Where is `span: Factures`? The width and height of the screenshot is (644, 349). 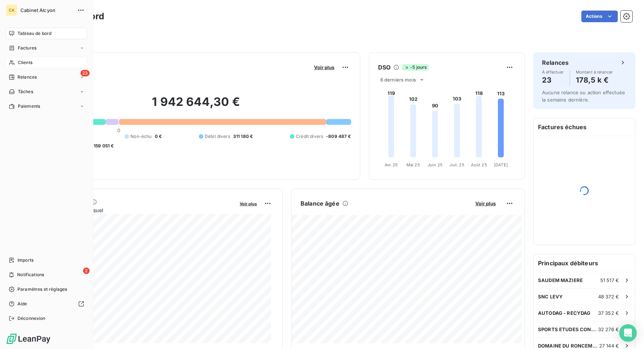
span: Factures is located at coordinates (27, 48).